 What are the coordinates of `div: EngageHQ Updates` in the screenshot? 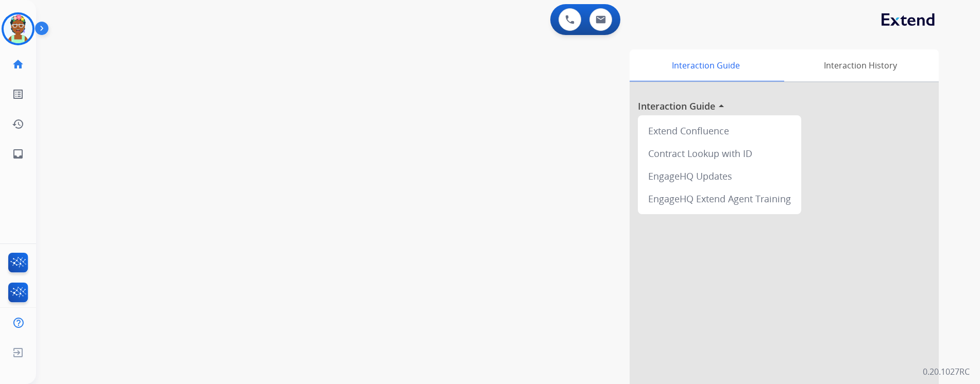 It's located at (719, 176).